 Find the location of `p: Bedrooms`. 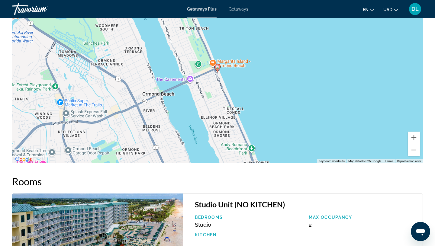

p: Bedrooms is located at coordinates (249, 218).